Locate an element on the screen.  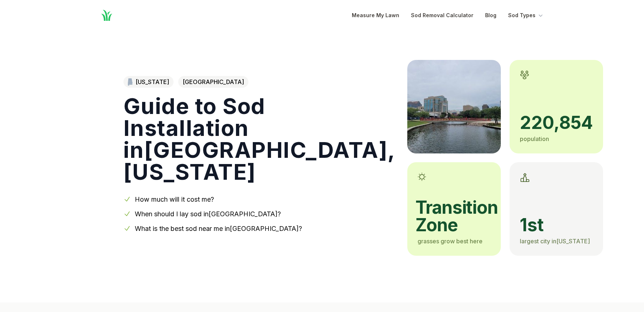
a: Measure My Lawn is located at coordinates (375, 15).